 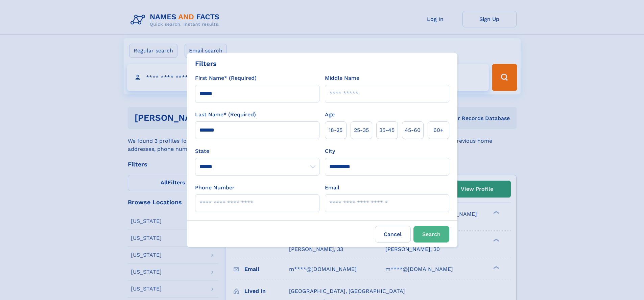 I want to click on span: 60+, so click(x=439, y=130).